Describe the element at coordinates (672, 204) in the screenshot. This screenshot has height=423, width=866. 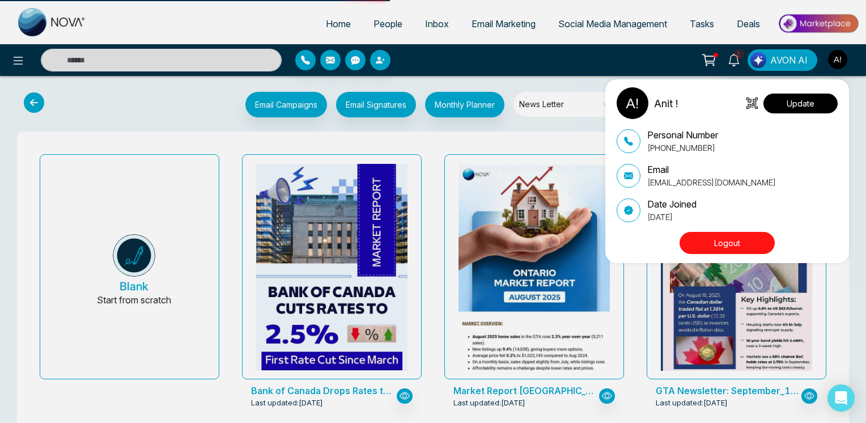
I see `p: Date Joined` at that location.